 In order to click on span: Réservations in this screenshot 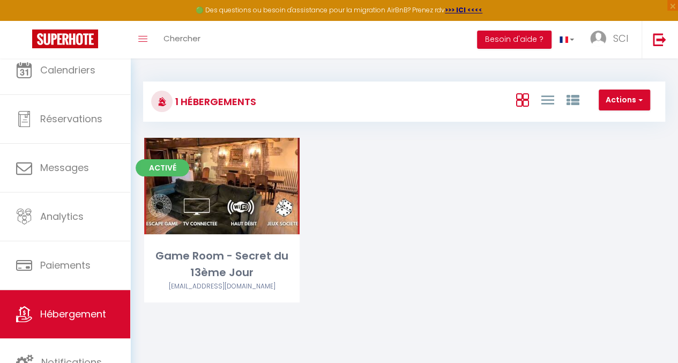, I will do `click(71, 118)`.